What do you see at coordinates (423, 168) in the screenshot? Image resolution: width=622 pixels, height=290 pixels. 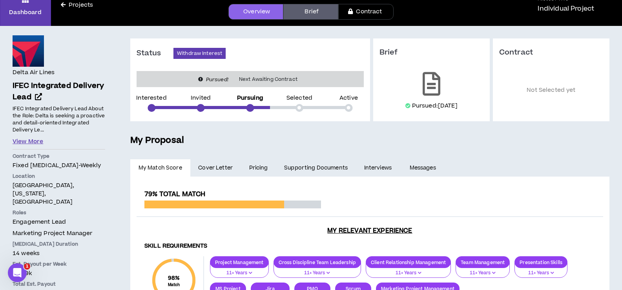 I see `a: Messages` at bounding box center [423, 168].